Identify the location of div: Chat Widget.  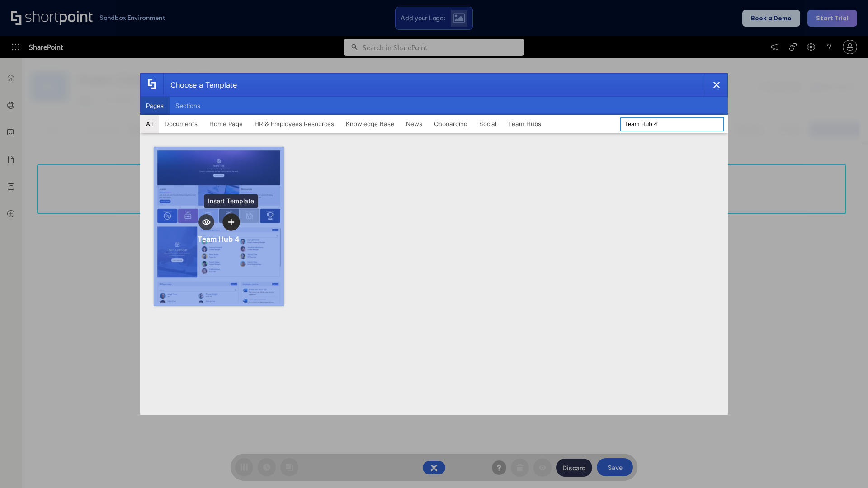
(845, 466).